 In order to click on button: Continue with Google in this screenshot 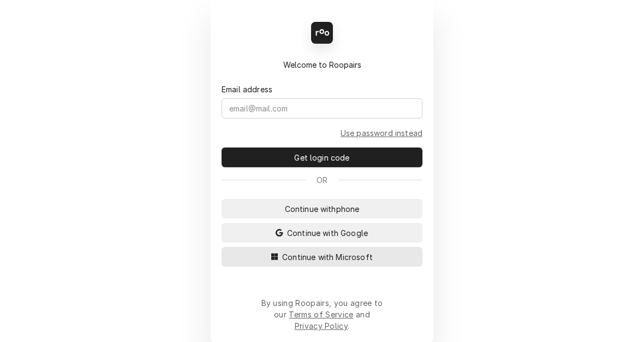, I will do `click(322, 233)`.